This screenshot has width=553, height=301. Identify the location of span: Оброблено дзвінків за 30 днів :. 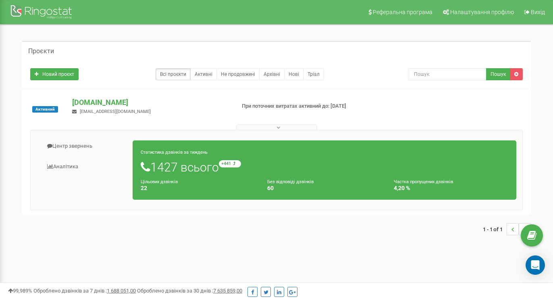
(190, 290).